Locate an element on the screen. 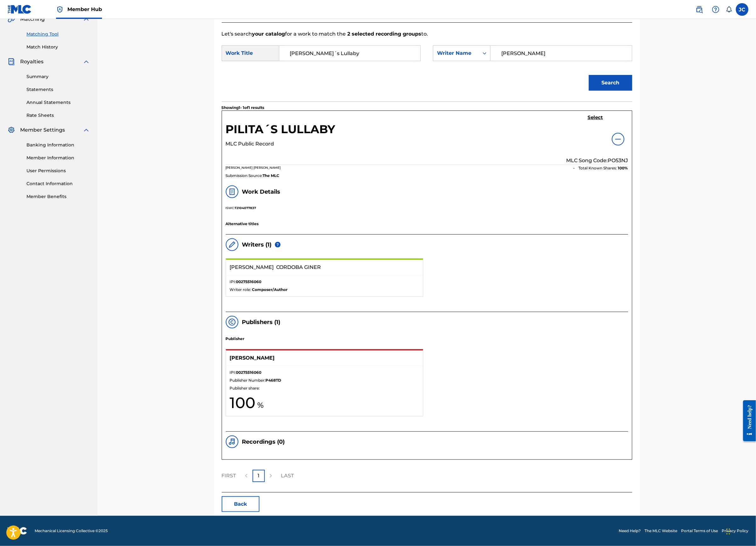 Image resolution: width=756 pixels, height=546 pixels. h5: Recordings ( 0 ) is located at coordinates (263, 442).